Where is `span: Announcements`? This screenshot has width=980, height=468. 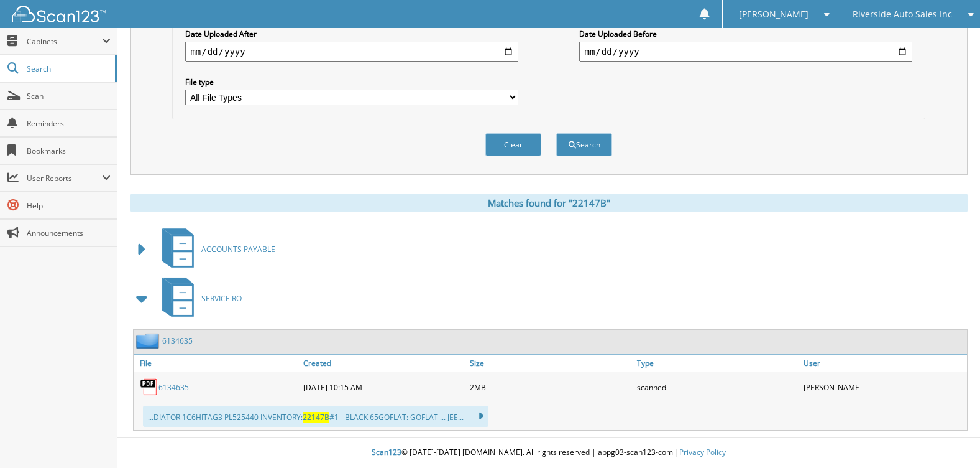
span: Announcements is located at coordinates (69, 233).